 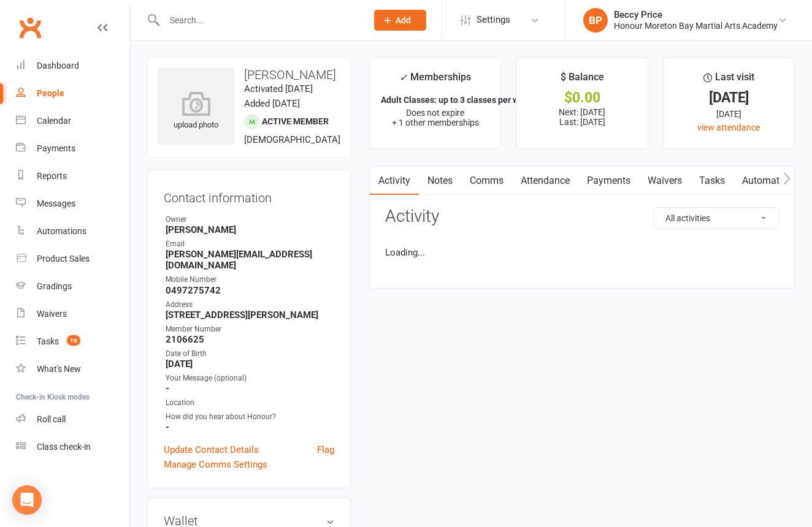 I want to click on div: Waivers, so click(x=52, y=314).